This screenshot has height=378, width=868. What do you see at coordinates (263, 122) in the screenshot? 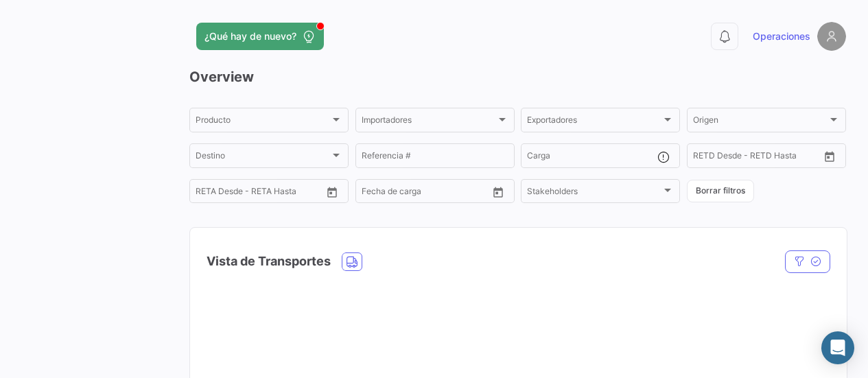
I see `span: Producto` at bounding box center [263, 122].